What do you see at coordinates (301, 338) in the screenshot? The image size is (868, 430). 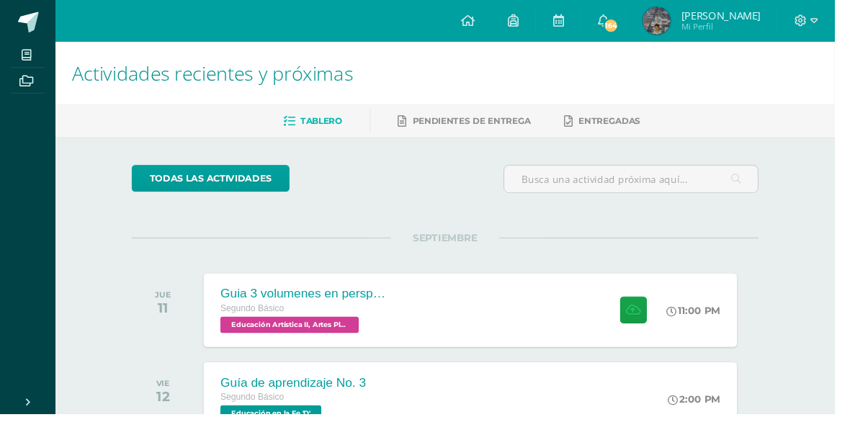 I see `span: Educación Artística II, Artes Plásticas 'D'` at bounding box center [301, 338].